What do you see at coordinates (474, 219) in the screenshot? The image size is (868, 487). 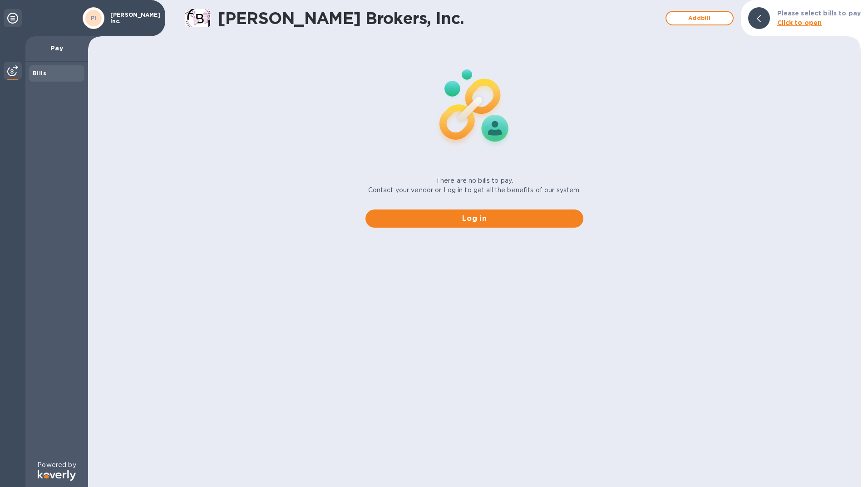 I see `button: Log in` at bounding box center [474, 219].